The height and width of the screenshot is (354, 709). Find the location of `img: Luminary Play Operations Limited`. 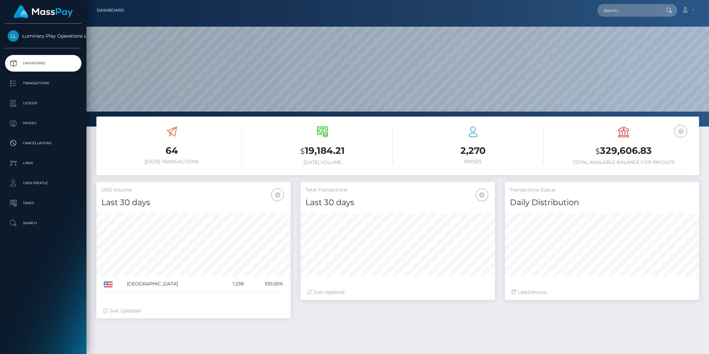

img: Luminary Play Operations Limited is located at coordinates (13, 36).